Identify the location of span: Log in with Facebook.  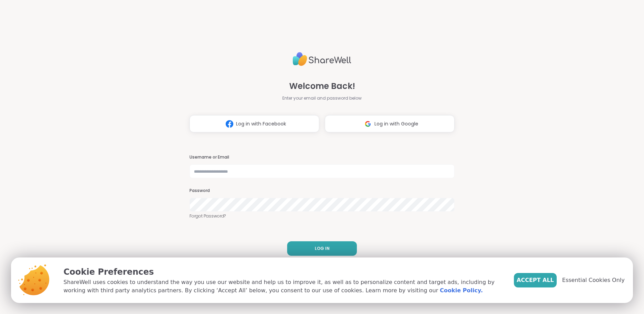
(261, 124).